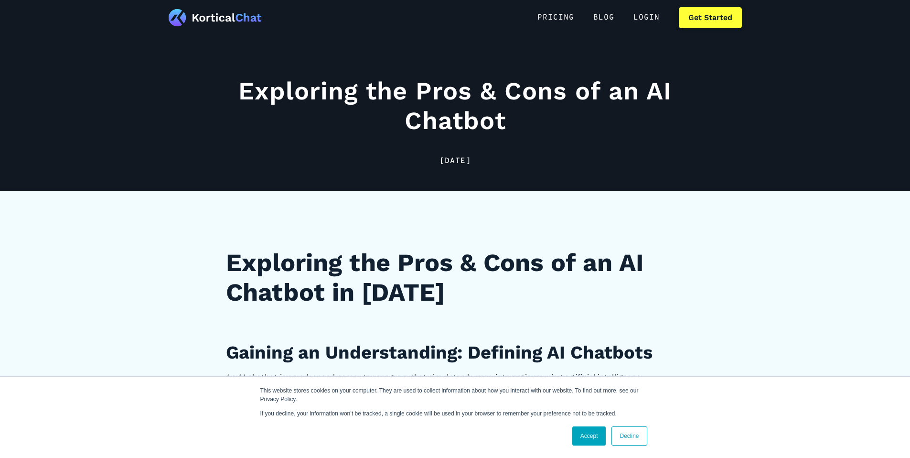  What do you see at coordinates (604, 18) in the screenshot?
I see `a: Blog` at bounding box center [604, 18].